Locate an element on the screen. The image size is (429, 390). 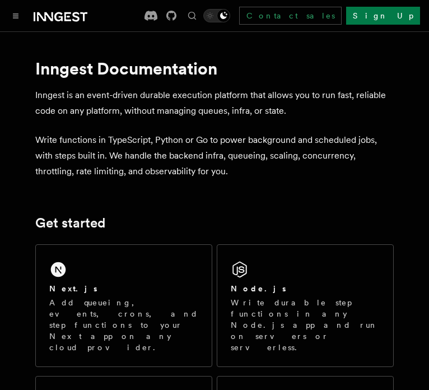
p: Add queueing, events, crons, and step functions to your Next app on any cloud provider. is located at coordinates (124, 325).